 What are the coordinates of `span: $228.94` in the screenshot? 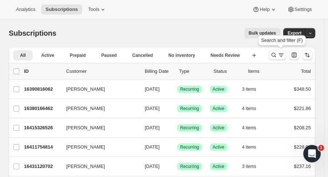 It's located at (302, 147).